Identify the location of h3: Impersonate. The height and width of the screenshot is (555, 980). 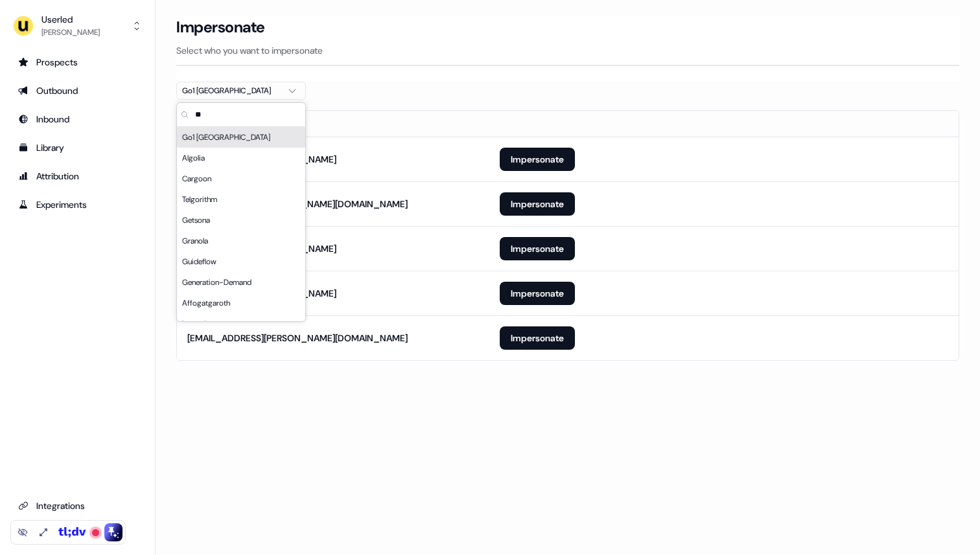
(220, 27).